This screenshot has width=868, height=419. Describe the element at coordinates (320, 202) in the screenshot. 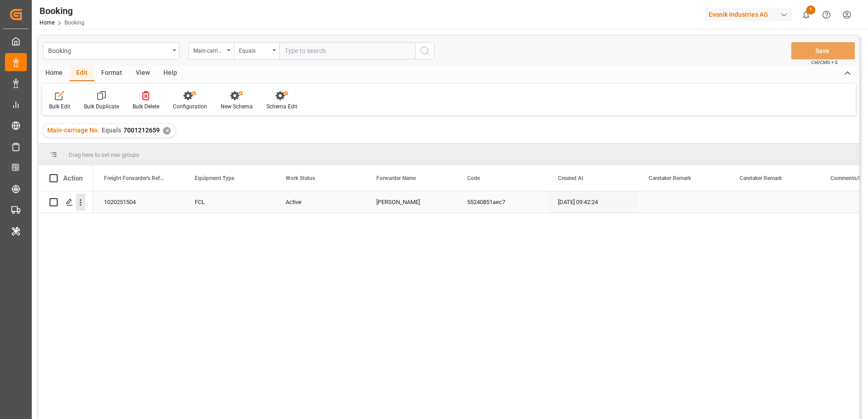

I see `div: Active` at that location.